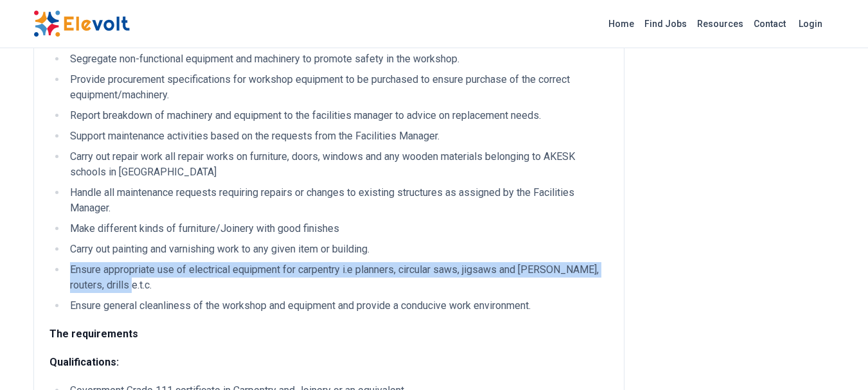 The image size is (868, 390). I want to click on li: Handle all maintenance requests requiring repairs or changes to existing structures as assigned b..., so click(337, 200).